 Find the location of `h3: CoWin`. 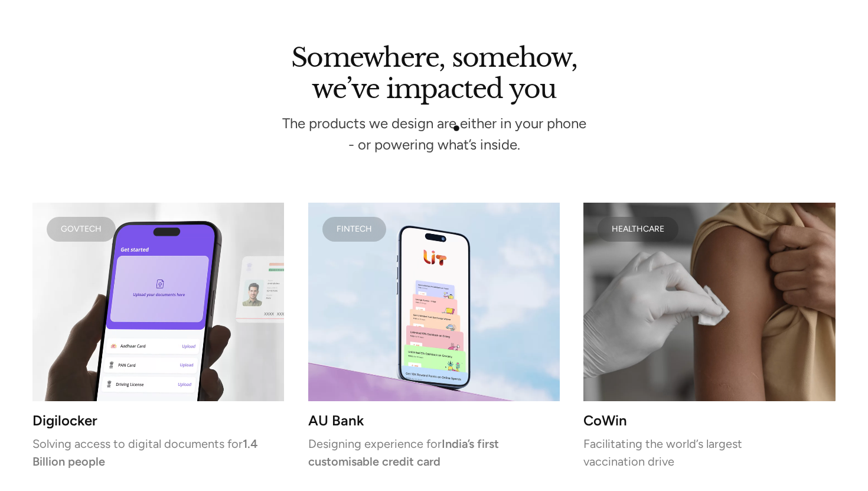

h3: CoWin is located at coordinates (709, 420).